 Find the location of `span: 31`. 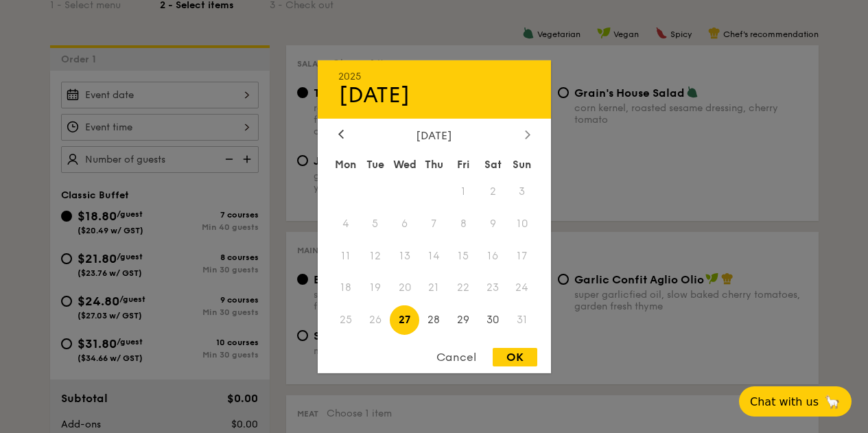

span: 31 is located at coordinates (523, 320).